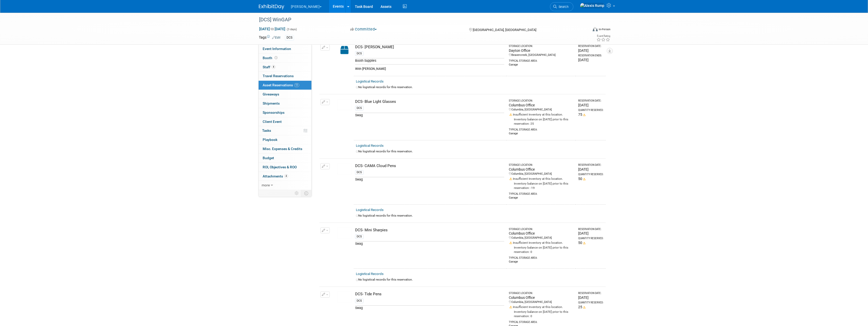  What do you see at coordinates (285, 58) in the screenshot?
I see `a: Booth` at bounding box center [285, 58].